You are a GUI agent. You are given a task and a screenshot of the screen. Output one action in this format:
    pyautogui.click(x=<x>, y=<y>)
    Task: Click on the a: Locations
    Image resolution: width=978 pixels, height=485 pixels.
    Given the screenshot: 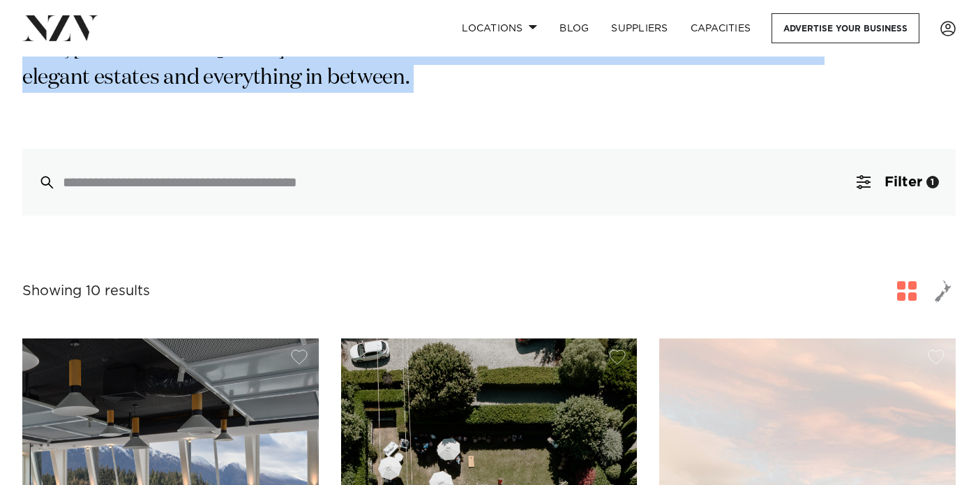 What is the action you would take?
    pyautogui.click(x=499, y=28)
    